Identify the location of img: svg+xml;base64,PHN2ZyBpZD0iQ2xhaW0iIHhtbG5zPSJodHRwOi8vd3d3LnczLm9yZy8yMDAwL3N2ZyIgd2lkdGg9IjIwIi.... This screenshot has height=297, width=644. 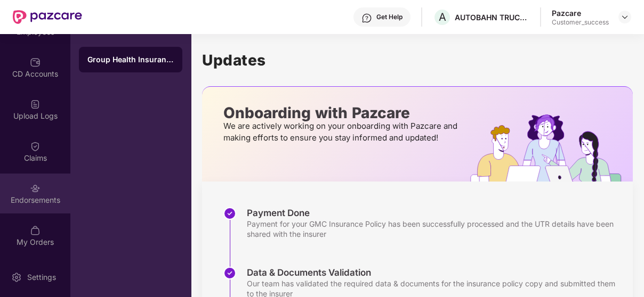
(35, 147).